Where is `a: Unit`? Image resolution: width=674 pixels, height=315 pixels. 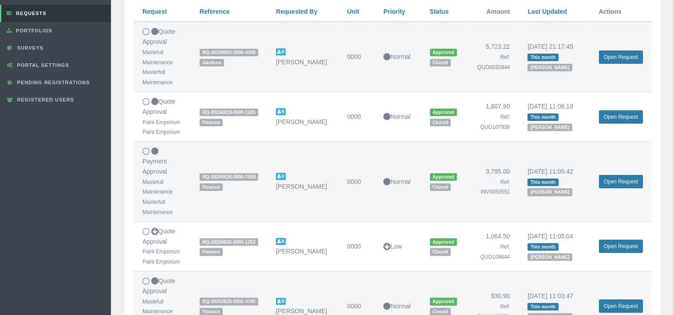 a: Unit is located at coordinates (353, 12).